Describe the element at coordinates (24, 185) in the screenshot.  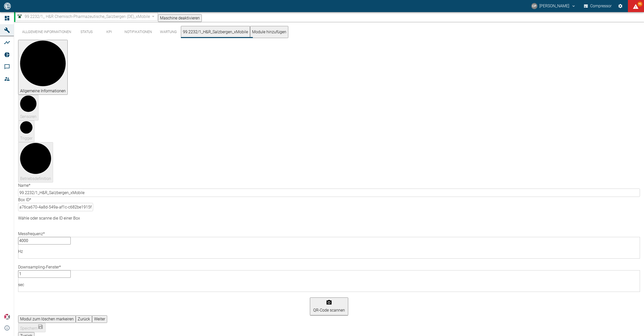
I see `label: Name *` at that location.